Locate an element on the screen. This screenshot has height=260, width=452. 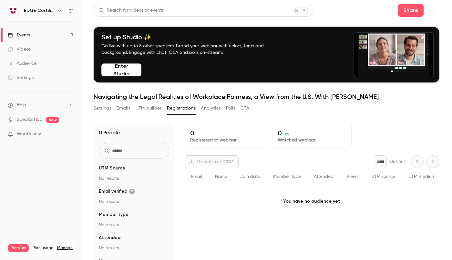
span: UTM source is located at coordinates (383, 177).